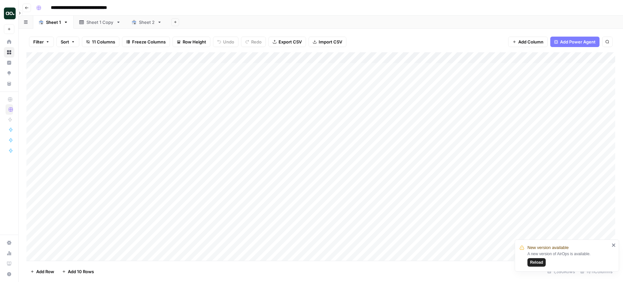 Image resolution: width=623 pixels, height=282 pixels. Describe the element at coordinates (10, 13) in the screenshot. I see `img: AO Internal Ops Logo` at that location.